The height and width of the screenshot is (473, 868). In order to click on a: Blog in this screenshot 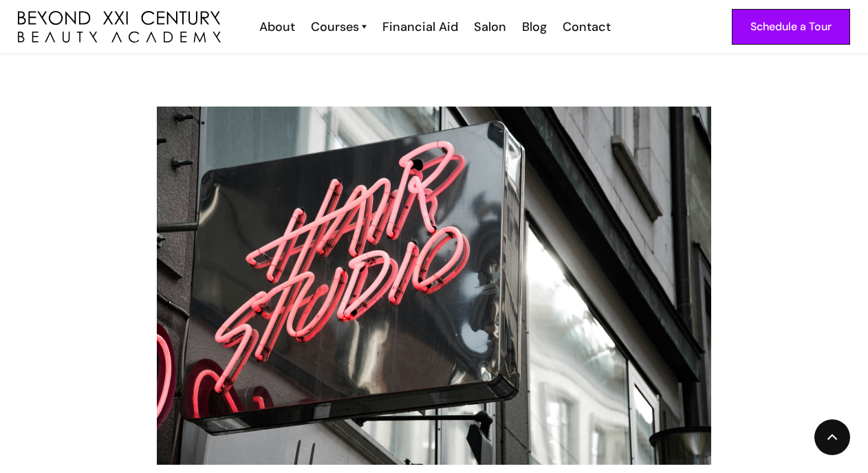, I will do `click(533, 27)`.